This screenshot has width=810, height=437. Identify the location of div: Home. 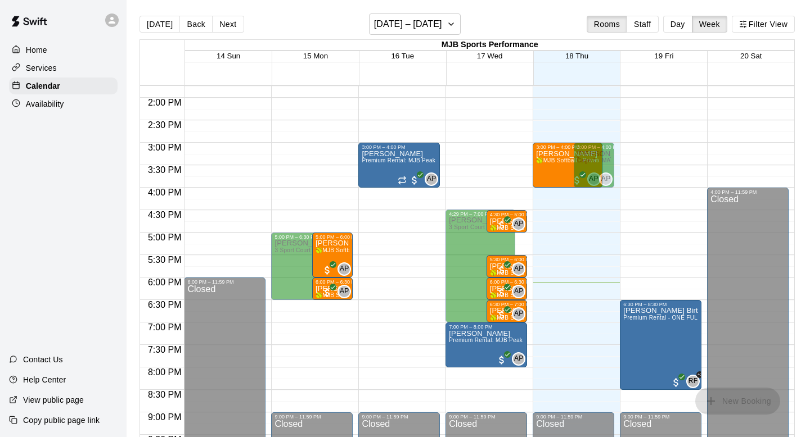
(63, 50).